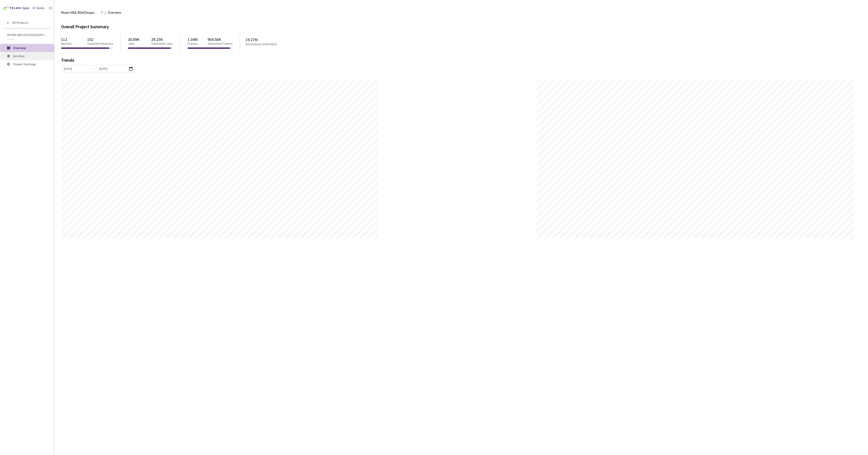 The width and height of the screenshot is (868, 455). I want to click on input: Start date, so click(78, 69).